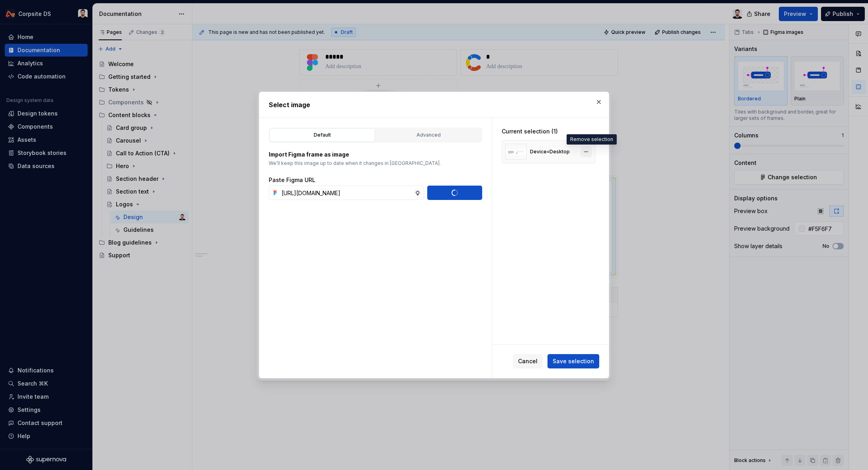  I want to click on input: https://figma.com/file..., so click(347, 193).